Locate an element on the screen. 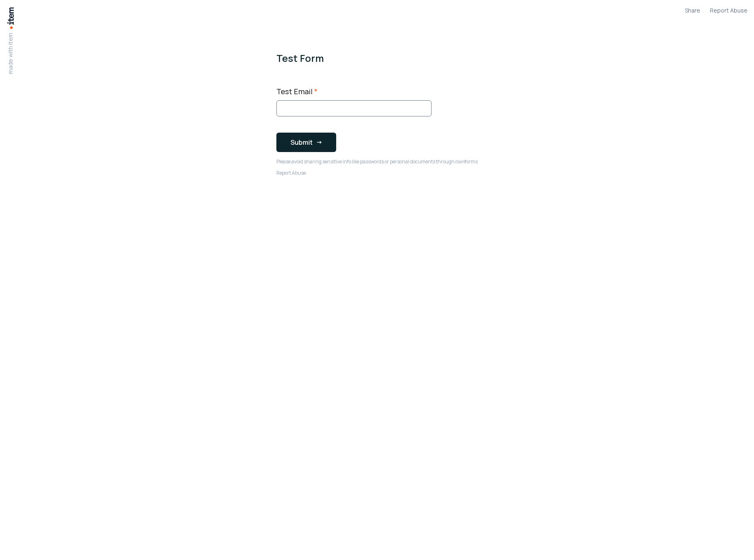 Image resolution: width=754 pixels, height=560 pixels. a: made with item is located at coordinates (10, 40).